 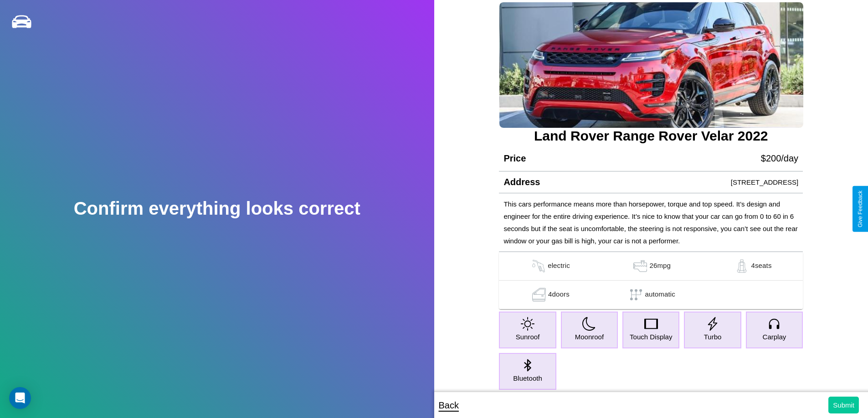 I want to click on div: Open Intercom Messenger, so click(x=20, y=398).